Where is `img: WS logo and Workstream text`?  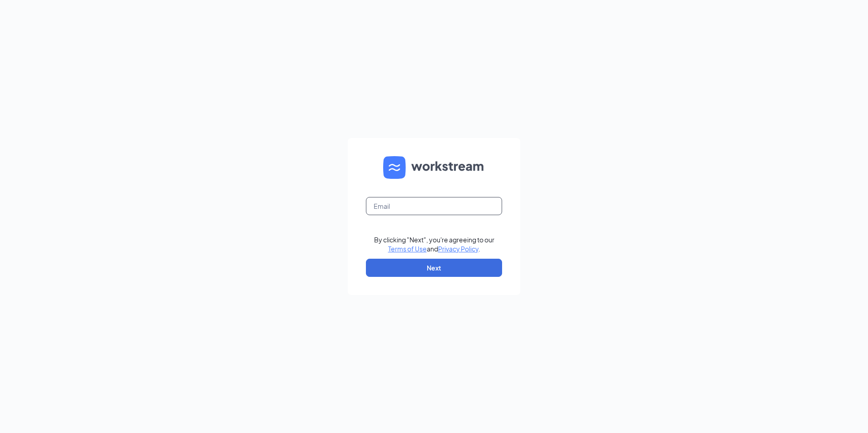 img: WS logo and Workstream text is located at coordinates (434, 168).